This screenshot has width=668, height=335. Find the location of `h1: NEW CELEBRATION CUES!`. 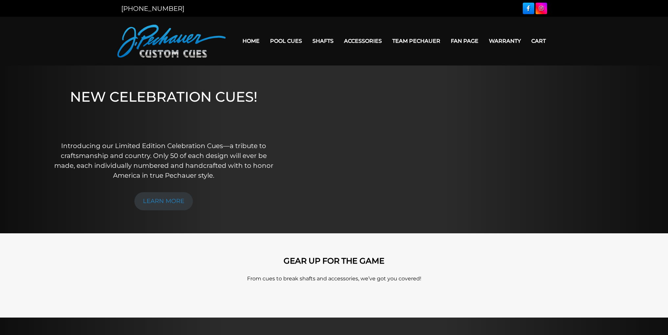

h1: NEW CELEBRATION CUES! is located at coordinates (164, 110).